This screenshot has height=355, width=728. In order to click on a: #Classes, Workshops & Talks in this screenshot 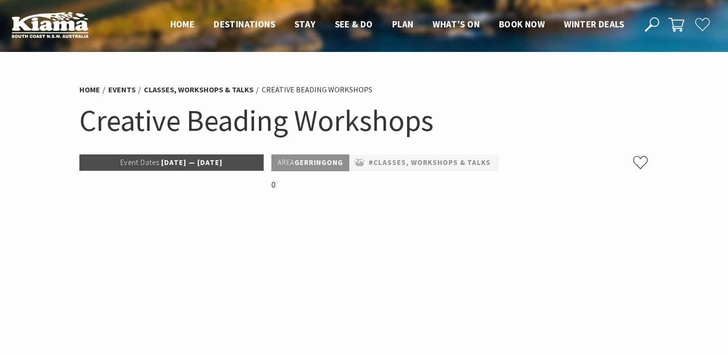, I will do `click(430, 163)`.